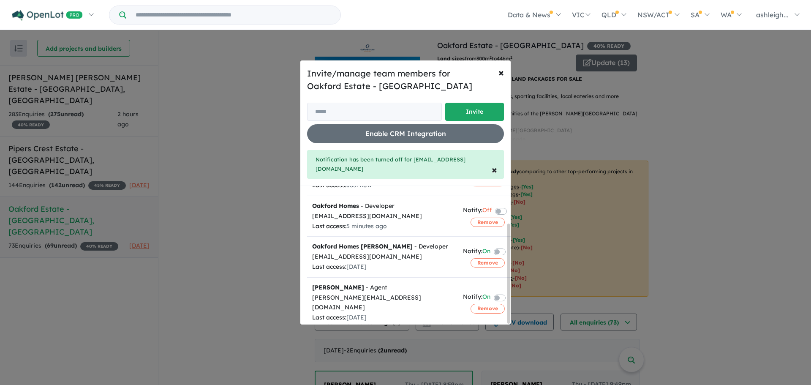 The width and height of the screenshot is (811, 385). Describe the element at coordinates (406, 134) in the screenshot. I see `button: Enable CRM Integration` at that location.